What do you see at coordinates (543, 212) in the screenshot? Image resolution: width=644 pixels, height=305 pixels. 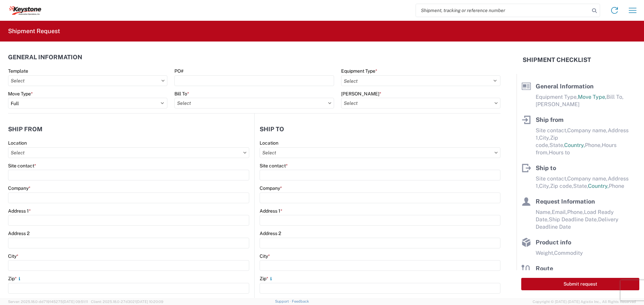 I see `span: Name,` at bounding box center [543, 212].